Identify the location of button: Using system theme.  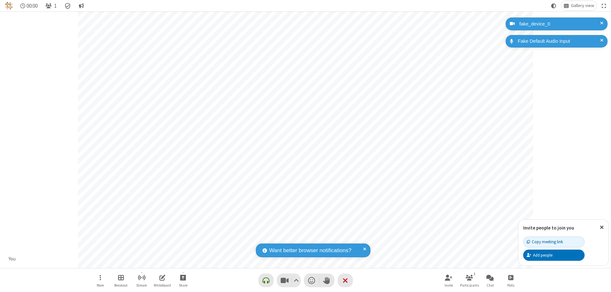
(554, 6).